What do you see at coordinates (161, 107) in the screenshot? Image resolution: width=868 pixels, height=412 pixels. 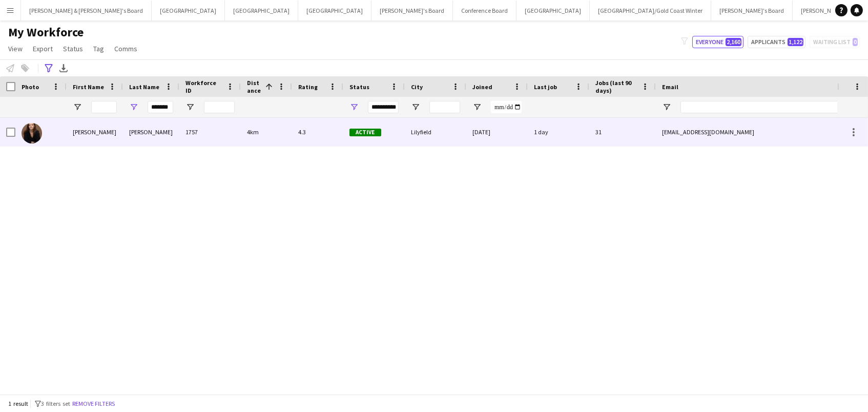 I see `input: Last Name Filter Input` at bounding box center [161, 107].